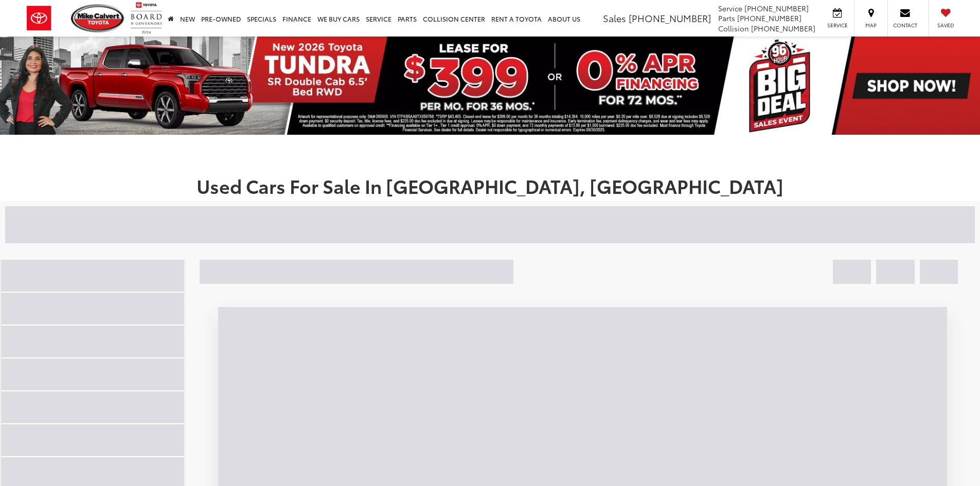  What do you see at coordinates (99, 18) in the screenshot?
I see `img: Mike Calvert Toyota` at bounding box center [99, 18].